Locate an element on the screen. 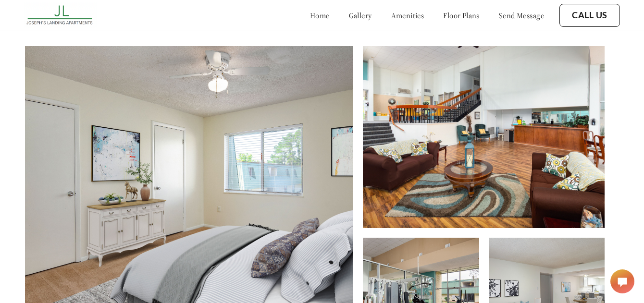  a: send message is located at coordinates (521, 16).